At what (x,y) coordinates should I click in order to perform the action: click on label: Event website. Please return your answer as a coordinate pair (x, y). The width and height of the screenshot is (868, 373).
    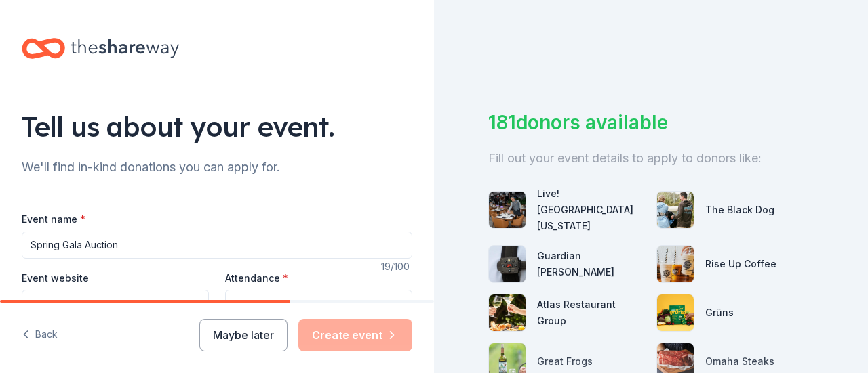
    Looking at the image, I should click on (55, 279).